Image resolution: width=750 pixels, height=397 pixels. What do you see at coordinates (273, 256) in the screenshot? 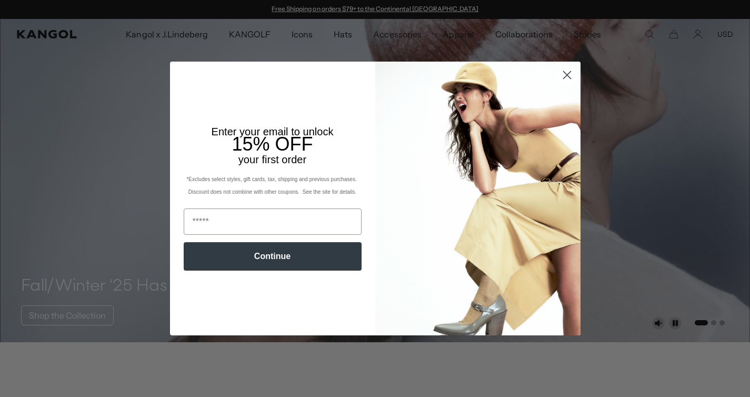
I see `button: Continue` at bounding box center [273, 256].